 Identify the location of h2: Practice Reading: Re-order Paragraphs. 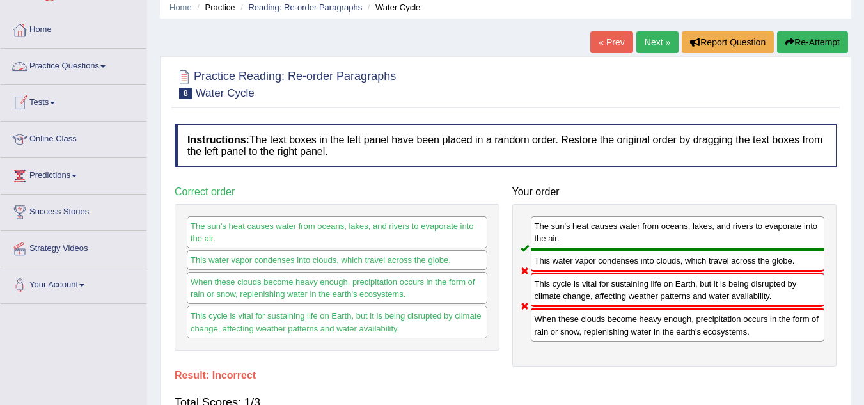
(285, 83).